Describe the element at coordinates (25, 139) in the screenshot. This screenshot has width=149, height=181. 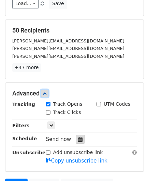
I see `strong: Schedule` at that location.